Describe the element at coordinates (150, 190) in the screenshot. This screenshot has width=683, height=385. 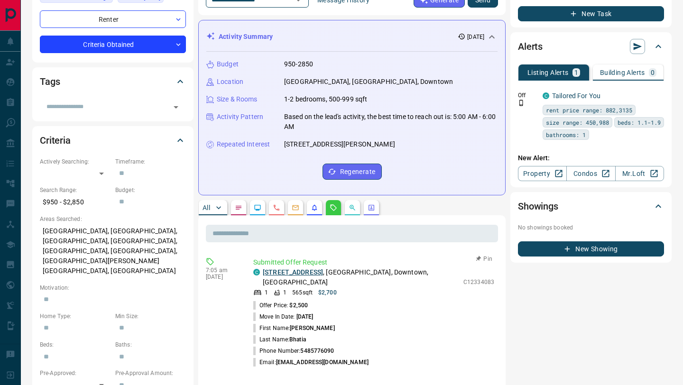
I see `p: Budget:` at that location.